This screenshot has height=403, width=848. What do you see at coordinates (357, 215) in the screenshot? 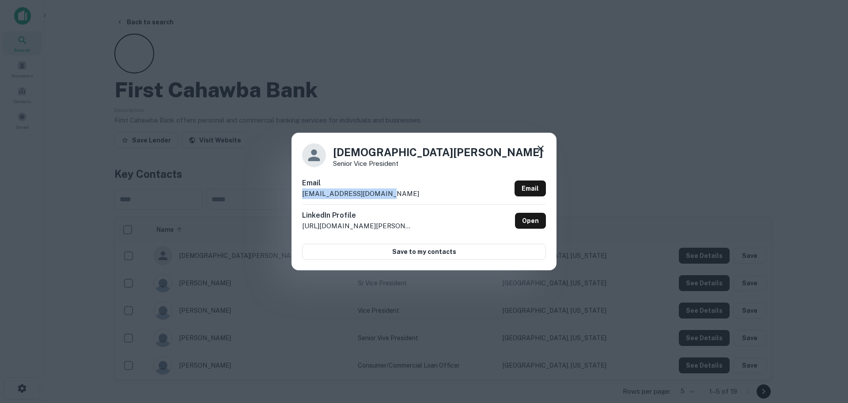
I see `h6: LinkedIn Profile` at bounding box center [357, 215].